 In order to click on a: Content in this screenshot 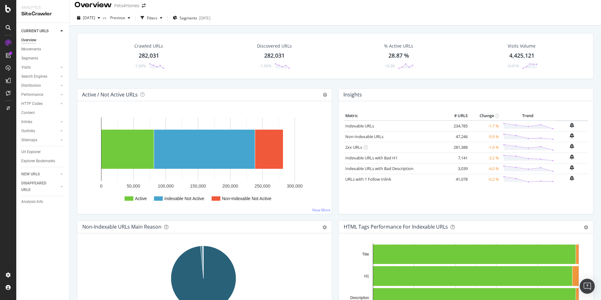, I will do `click(43, 113)`.